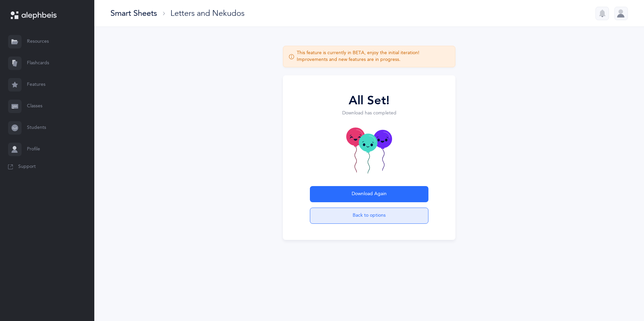 The width and height of the screenshot is (644, 321). What do you see at coordinates (369, 194) in the screenshot?
I see `span: Download Again` at bounding box center [369, 194].